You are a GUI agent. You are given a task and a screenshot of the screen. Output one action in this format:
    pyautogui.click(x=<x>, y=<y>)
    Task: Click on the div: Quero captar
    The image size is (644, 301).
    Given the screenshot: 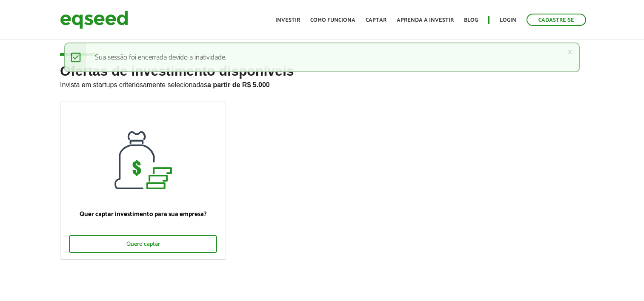 What is the action you would take?
    pyautogui.click(x=143, y=244)
    